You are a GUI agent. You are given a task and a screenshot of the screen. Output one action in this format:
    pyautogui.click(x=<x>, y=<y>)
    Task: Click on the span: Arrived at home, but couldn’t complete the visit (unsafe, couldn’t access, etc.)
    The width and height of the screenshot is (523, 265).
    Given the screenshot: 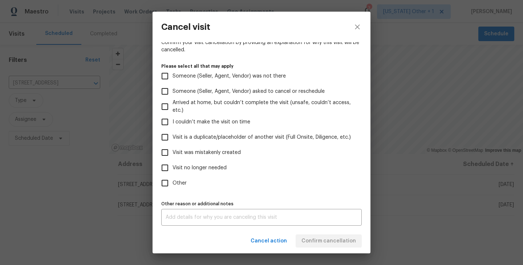 What is the action you would take?
    pyautogui.click(x=264, y=106)
    